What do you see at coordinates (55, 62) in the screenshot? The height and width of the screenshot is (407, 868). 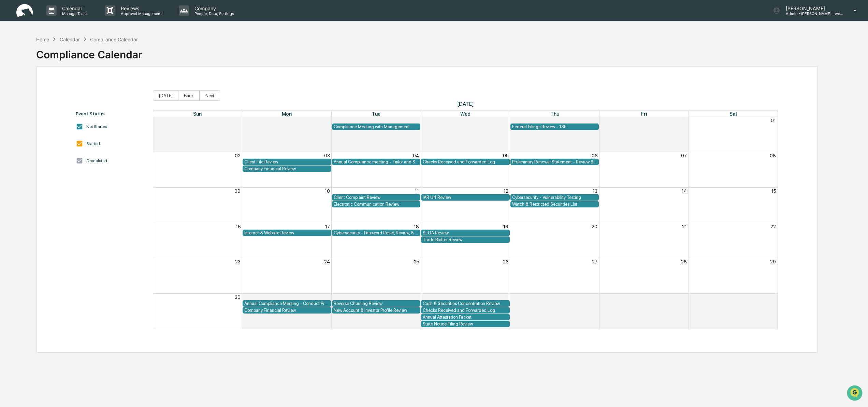 I see `div: We're available if you need us!` at bounding box center [55, 62].